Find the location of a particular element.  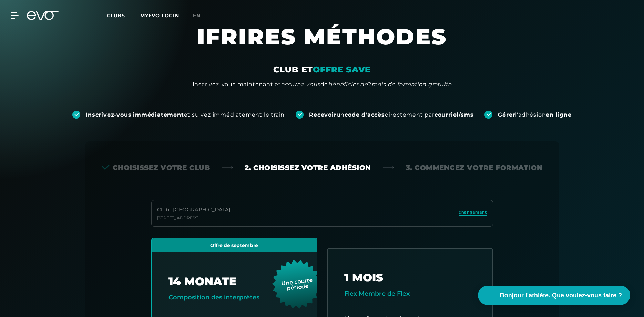

em: bénéficier de is located at coordinates (348, 84).